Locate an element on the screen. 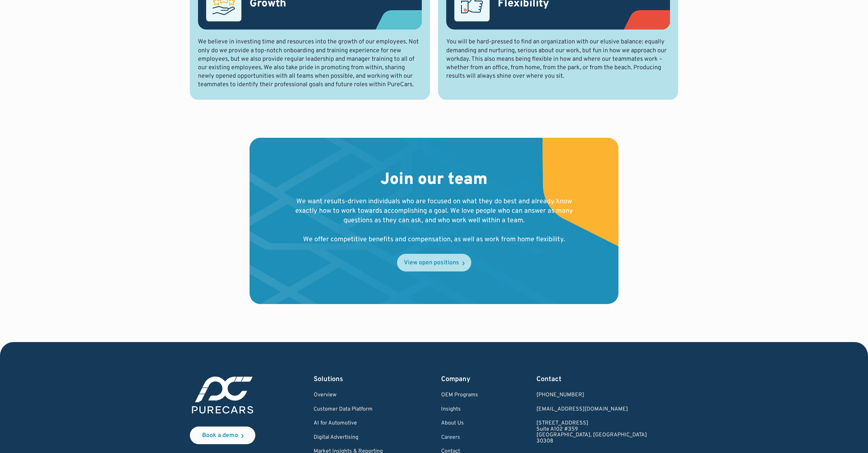  a: View open positions is located at coordinates (434, 263).